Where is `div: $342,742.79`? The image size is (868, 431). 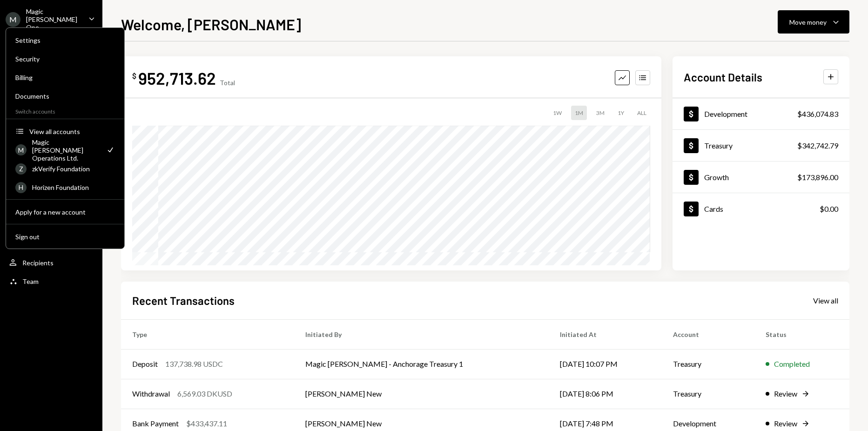
div: $342,742.79 is located at coordinates (818, 146).